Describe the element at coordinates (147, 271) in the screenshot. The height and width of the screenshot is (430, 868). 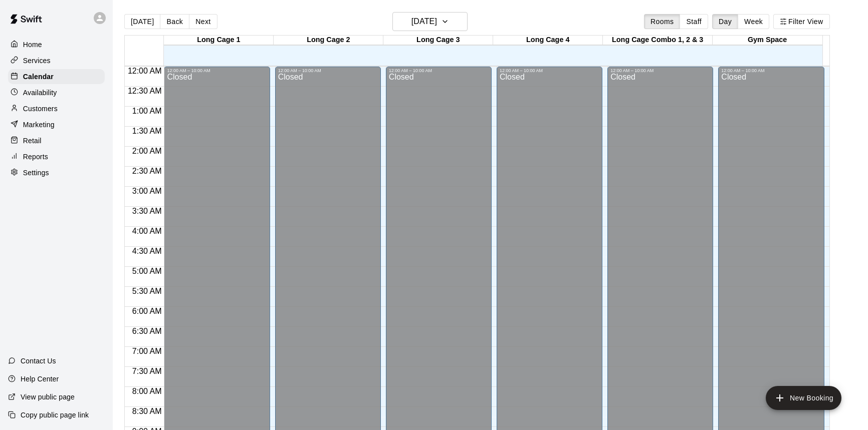
I see `span: 5:00 AM` at that location.